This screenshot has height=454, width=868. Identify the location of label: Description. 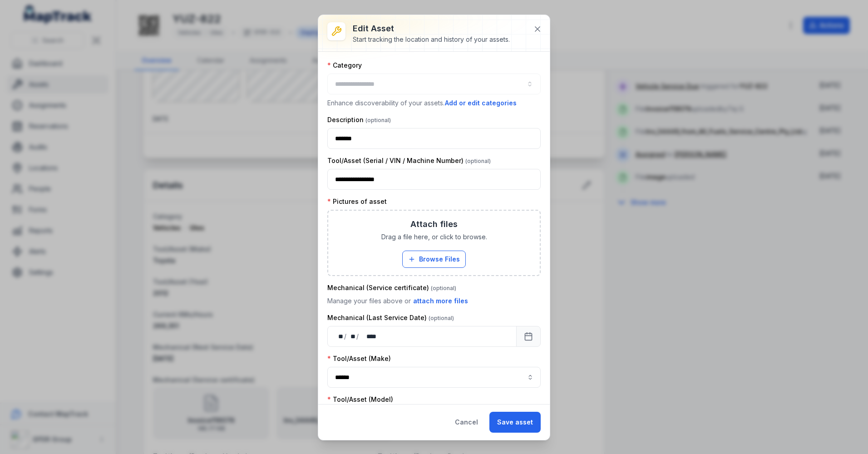
(359, 120).